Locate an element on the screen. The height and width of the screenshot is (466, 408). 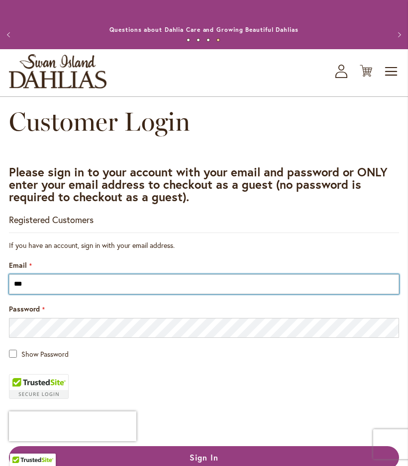
span: Show Password is located at coordinates (45, 354).